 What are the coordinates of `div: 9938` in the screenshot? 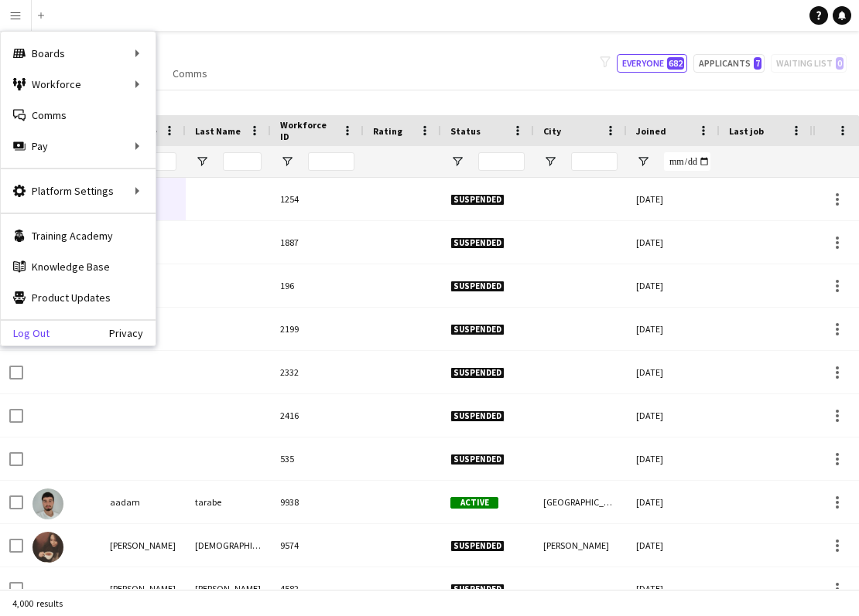 It's located at (317, 502).